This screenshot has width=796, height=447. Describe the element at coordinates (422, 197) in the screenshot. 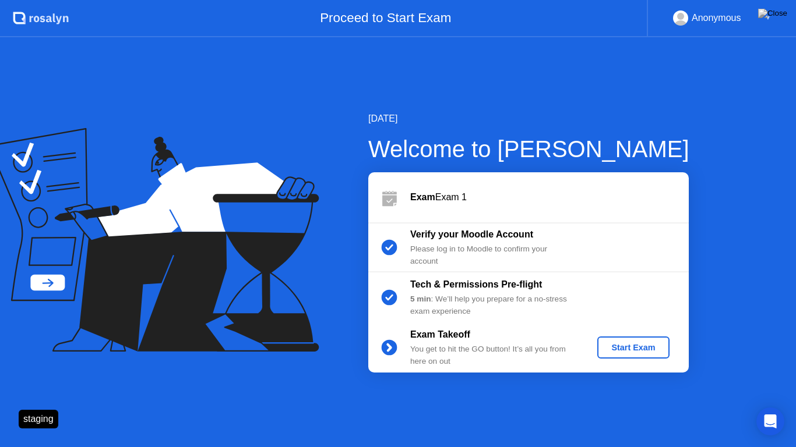

I see `b: Exam` at that location.